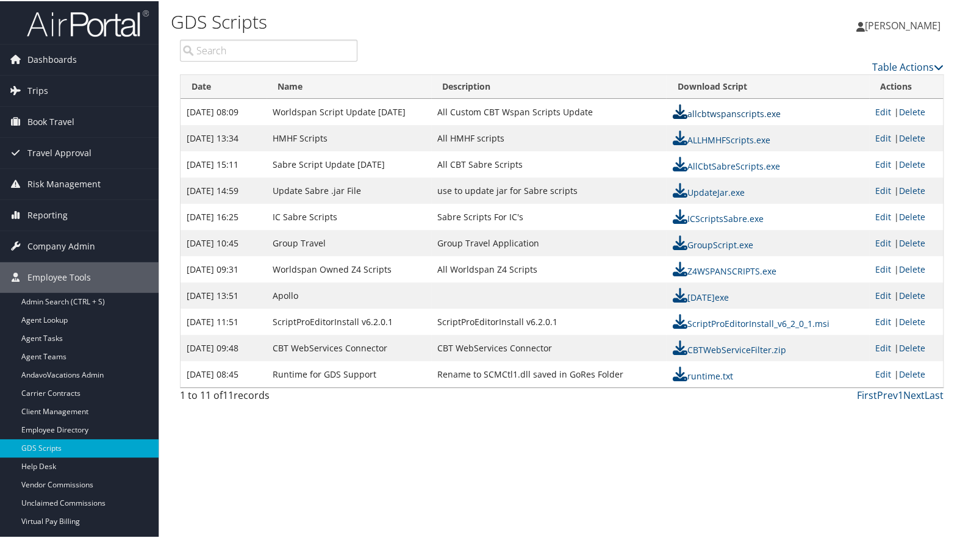  Describe the element at coordinates (712, 243) in the screenshot. I see `a: GroupScript.exe` at that location.